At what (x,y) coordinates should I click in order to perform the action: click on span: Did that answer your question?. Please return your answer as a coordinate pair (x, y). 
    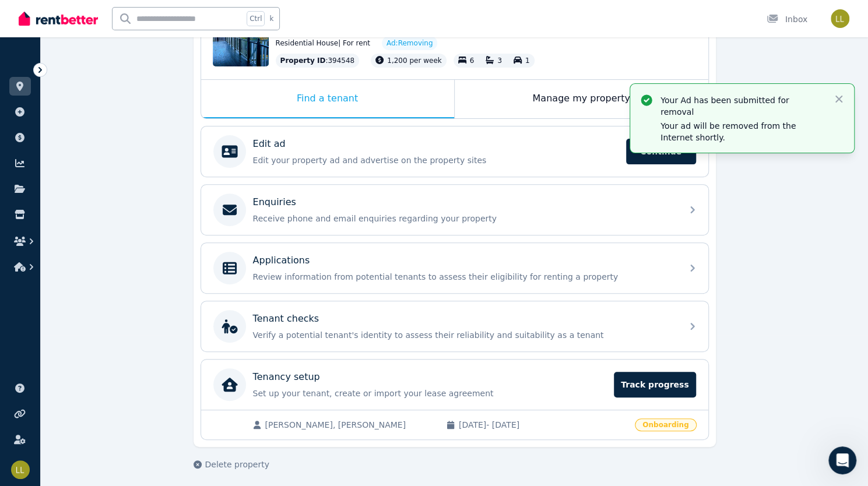
    Looking at the image, I should click on (116, 170).